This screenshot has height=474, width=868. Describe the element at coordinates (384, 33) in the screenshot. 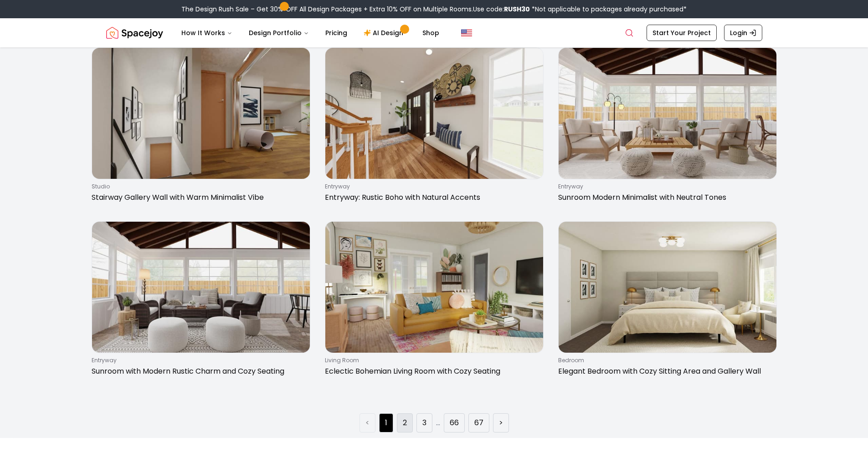

I see `a: AI Design` at that location.